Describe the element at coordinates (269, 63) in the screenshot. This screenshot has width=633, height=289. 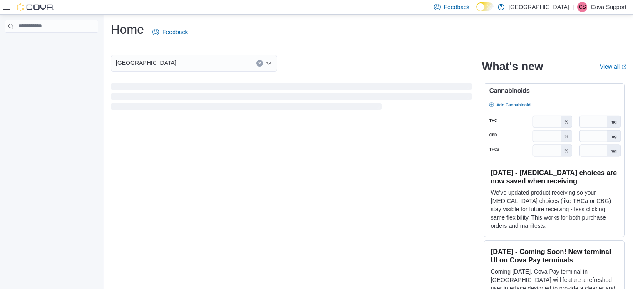
I see `button: Open list of options` at that location.